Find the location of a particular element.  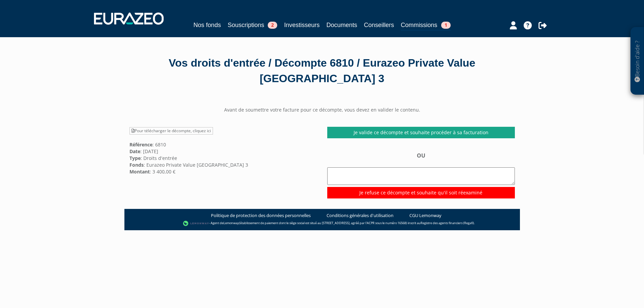

img: logo-lemonway.png is located at coordinates (195, 223).